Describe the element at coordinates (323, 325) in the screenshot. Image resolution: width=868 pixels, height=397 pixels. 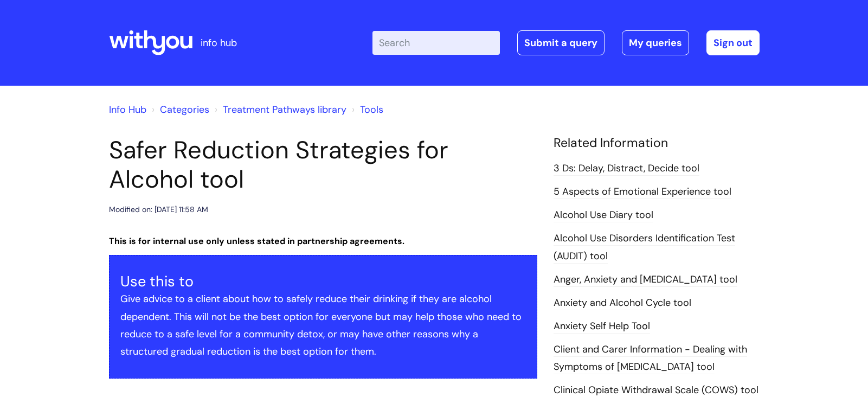
I see `p: Give advice to a client about how to safely reduce their drinking if they are alcohol dependent. ...` at that location.